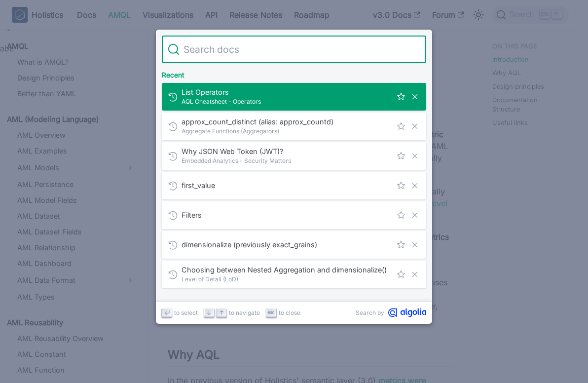  What do you see at coordinates (222, 312) in the screenshot?
I see `svg: Arrow up` at bounding box center [222, 312].